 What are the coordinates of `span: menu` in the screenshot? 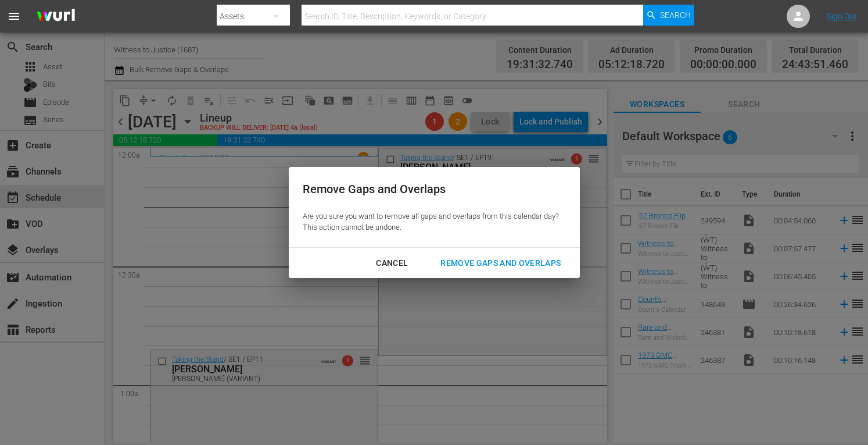 It's located at (14, 16).